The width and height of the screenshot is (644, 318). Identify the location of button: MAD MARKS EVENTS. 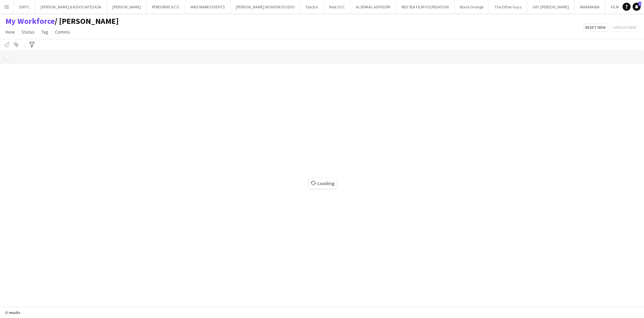
(208, 7).